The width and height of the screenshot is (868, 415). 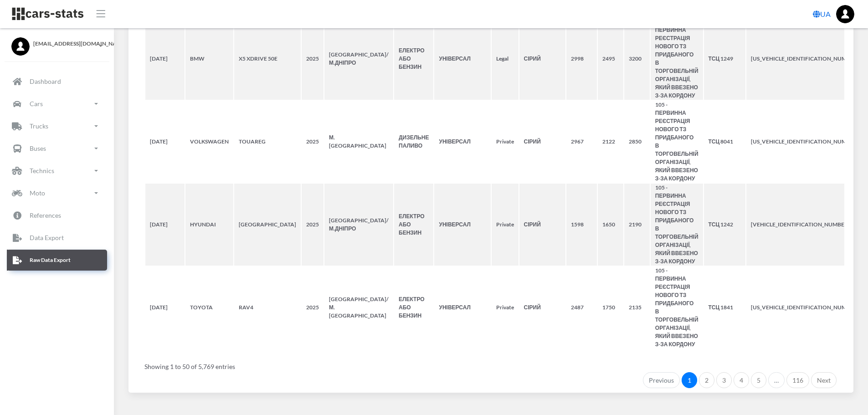 What do you see at coordinates (725, 59) in the screenshot?
I see `th: ТСЦ 1249` at bounding box center [725, 59].